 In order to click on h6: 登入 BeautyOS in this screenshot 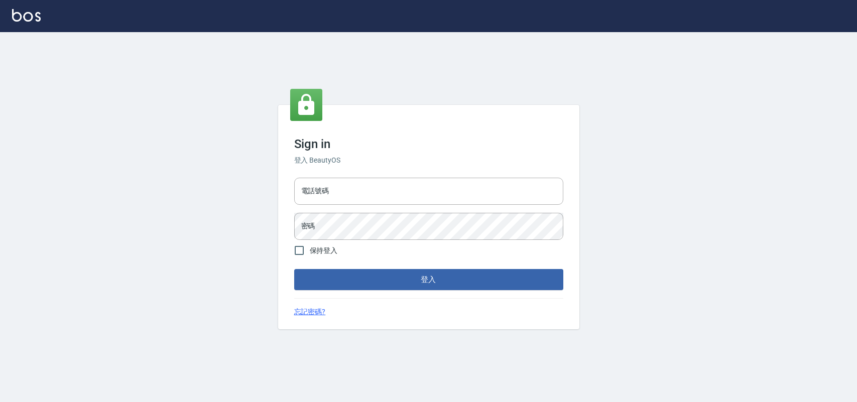, I will do `click(429, 160)`.